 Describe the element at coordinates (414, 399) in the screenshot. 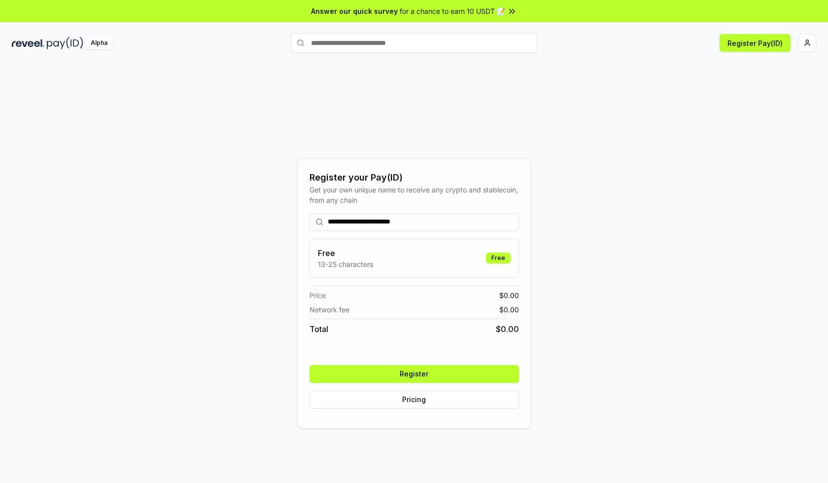

I see `button: Pricing` at that location.